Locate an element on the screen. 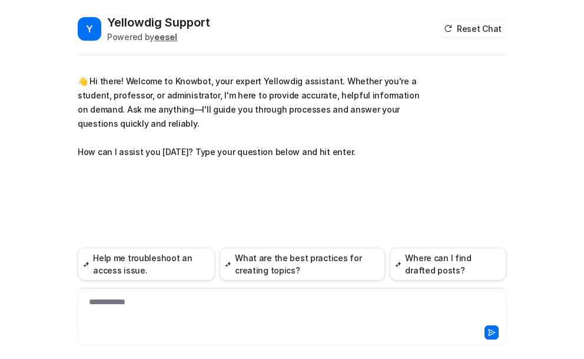 The height and width of the screenshot is (359, 584). b: eesel is located at coordinates (165, 37).